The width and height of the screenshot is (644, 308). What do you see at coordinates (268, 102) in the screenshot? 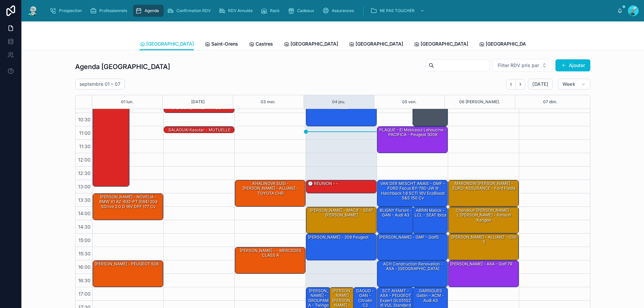
I see `div: 03 mer.` at bounding box center [268, 102].